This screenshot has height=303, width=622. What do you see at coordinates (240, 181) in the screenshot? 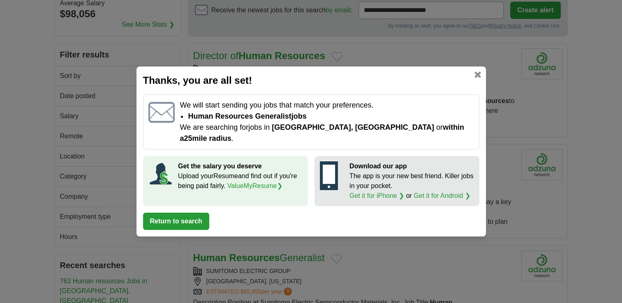
I see `p: Upload your Resume and find out if you're being paid fairly.` at bounding box center [240, 181].